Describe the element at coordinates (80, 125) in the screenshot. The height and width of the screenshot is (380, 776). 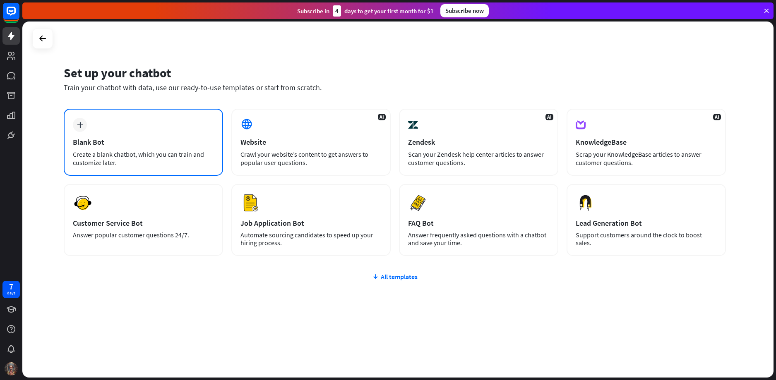
I see `i: plus` at that location.